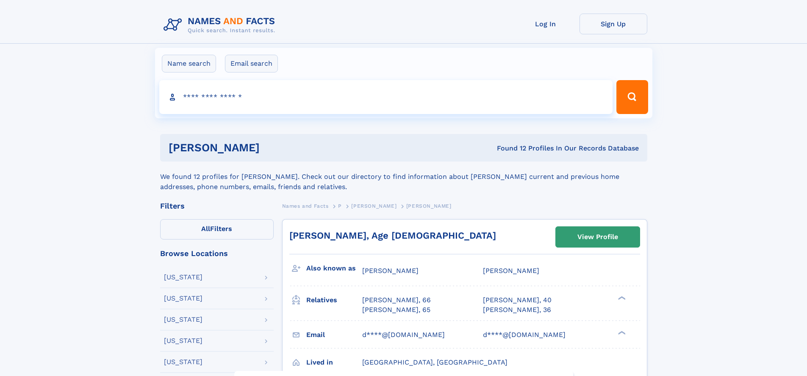  I want to click on a: Log In, so click(546, 24).